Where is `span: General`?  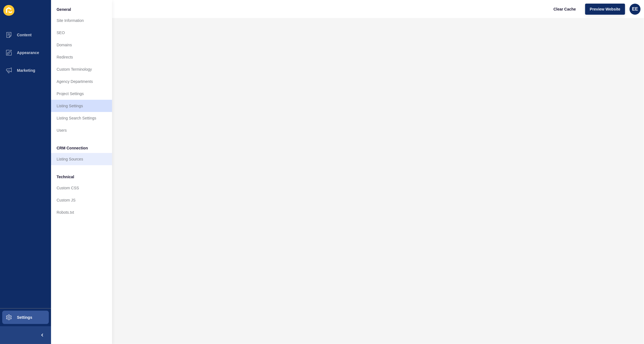 span: General is located at coordinates (63, 9).